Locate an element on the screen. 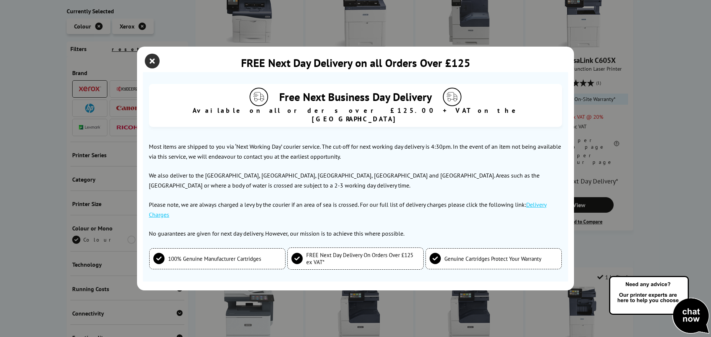  span: FREE Next Day Delivery On Orders Over £125 ex VAT* is located at coordinates (363, 259).